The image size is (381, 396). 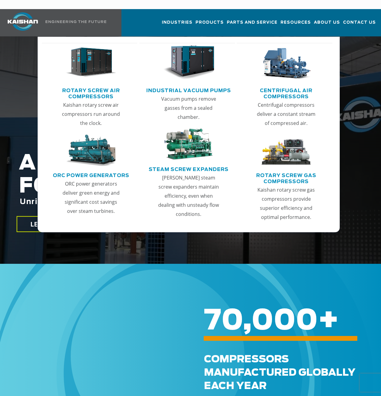 What do you see at coordinates (296, 25) in the screenshot?
I see `a: Resources` at bounding box center [296, 25].